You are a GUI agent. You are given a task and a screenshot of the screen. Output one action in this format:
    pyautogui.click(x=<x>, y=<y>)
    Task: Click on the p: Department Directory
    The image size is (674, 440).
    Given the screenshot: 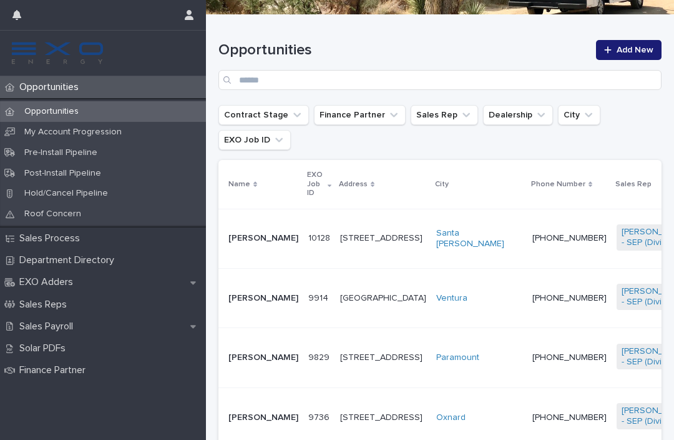 What is the action you would take?
    pyautogui.click(x=69, y=260)
    